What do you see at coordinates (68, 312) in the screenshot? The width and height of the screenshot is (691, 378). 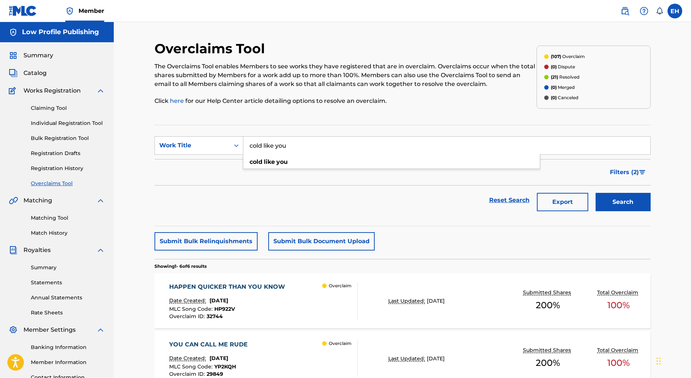 I see `a: Rate Sheets` at bounding box center [68, 312].